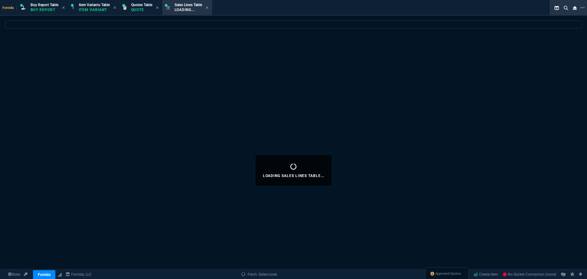 This screenshot has width=587, height=279. I want to click on p: Buy Report, so click(44, 10).